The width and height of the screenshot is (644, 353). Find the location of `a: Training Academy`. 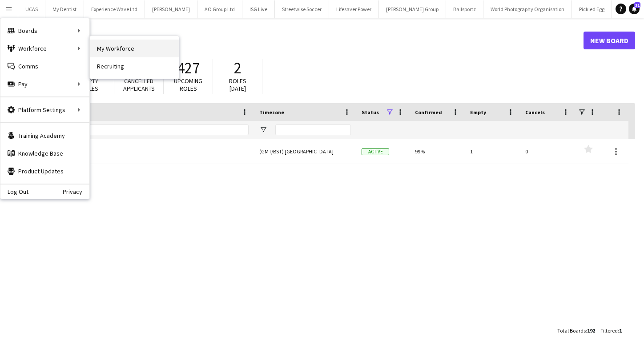

a: Training Academy is located at coordinates (45, 136).